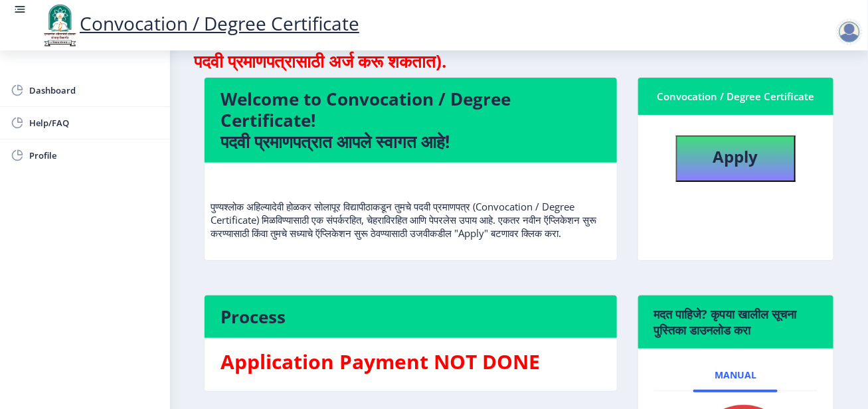 This screenshot has height=409, width=868. Describe the element at coordinates (411, 362) in the screenshot. I see `h3: Application Payment NOT DONE` at that location.